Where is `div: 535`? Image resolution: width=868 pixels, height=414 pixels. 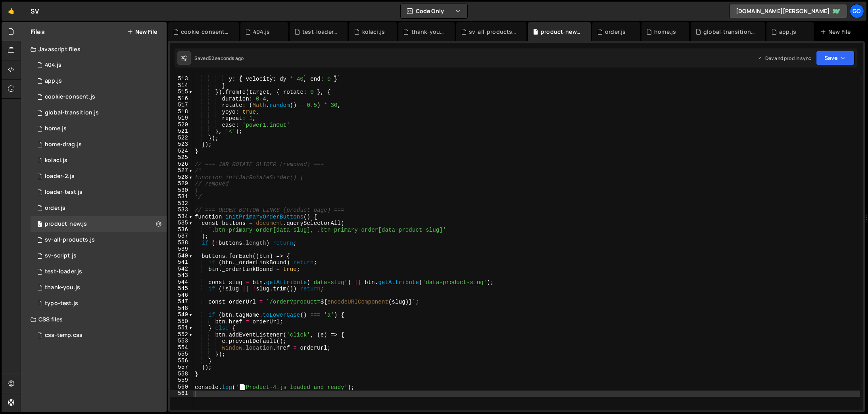 div: 535 is located at coordinates (181, 222).